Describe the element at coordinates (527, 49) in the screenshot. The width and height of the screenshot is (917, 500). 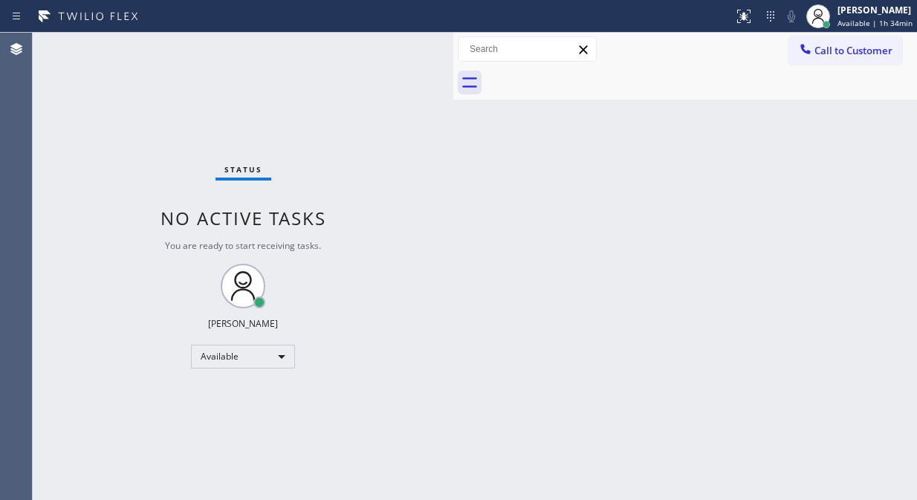
I see `input: Search` at that location.